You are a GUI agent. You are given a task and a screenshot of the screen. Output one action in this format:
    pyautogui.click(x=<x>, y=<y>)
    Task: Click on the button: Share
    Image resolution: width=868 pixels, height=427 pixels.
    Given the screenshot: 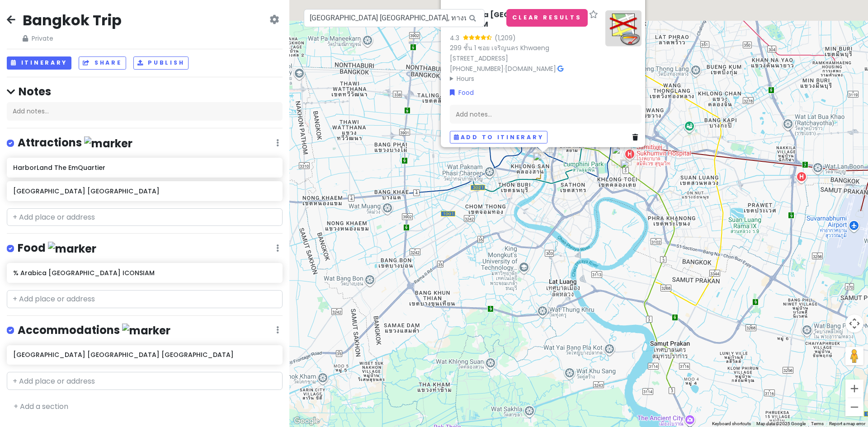 What is the action you would take?
    pyautogui.click(x=102, y=63)
    